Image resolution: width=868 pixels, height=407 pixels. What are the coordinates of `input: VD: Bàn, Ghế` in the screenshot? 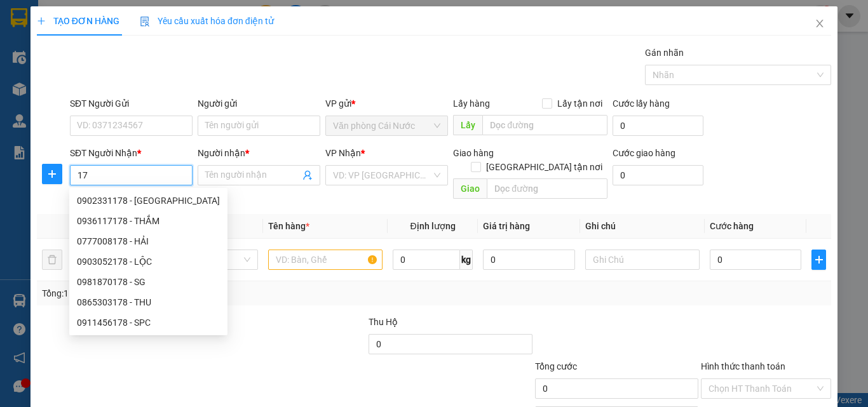 It's located at (326, 260).